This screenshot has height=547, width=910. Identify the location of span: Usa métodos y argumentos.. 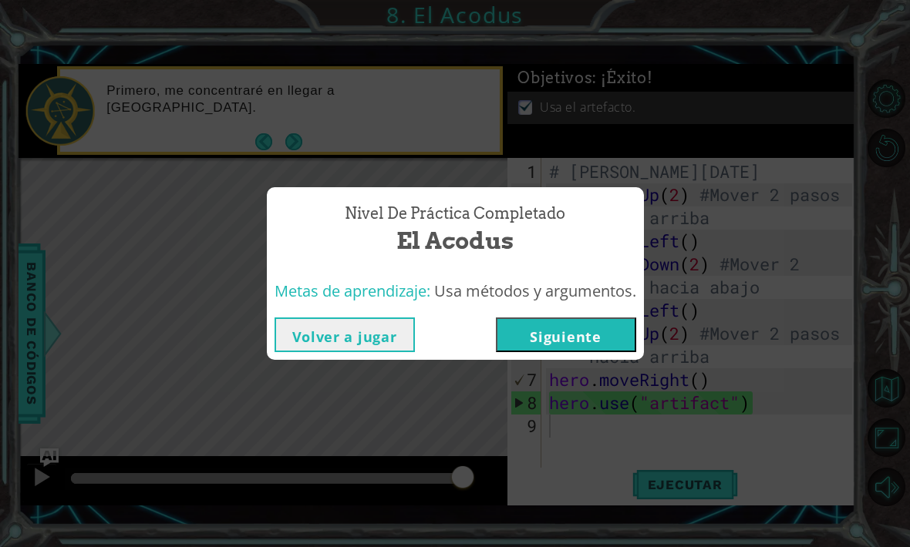
(535, 291).